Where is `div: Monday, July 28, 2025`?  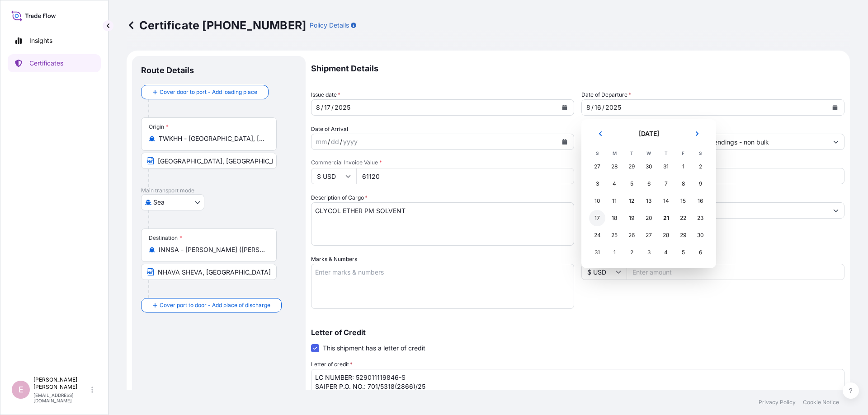 div: Monday, July 28, 2025 is located at coordinates (615, 167).